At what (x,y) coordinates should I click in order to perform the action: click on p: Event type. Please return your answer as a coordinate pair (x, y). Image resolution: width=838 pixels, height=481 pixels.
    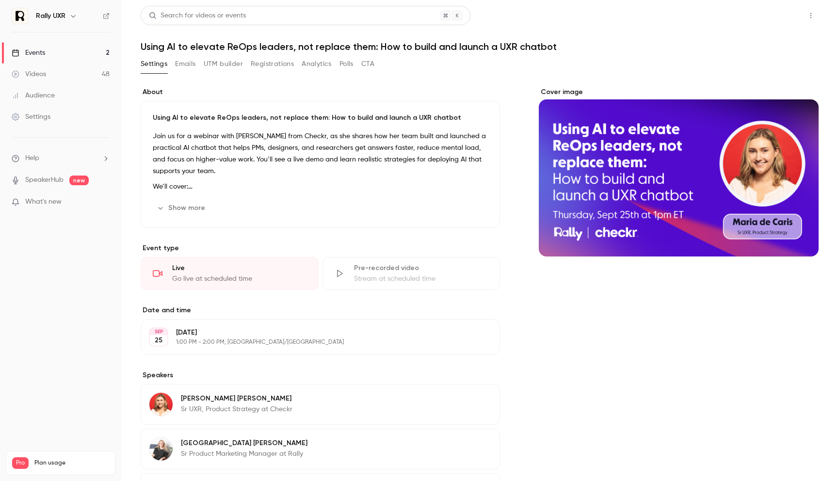
    Looking at the image, I should click on (320, 248).